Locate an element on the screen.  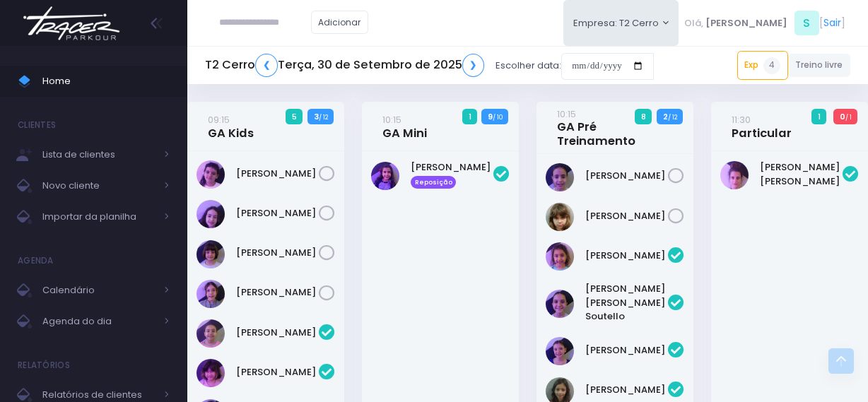
strong: 9 is located at coordinates (490, 117).